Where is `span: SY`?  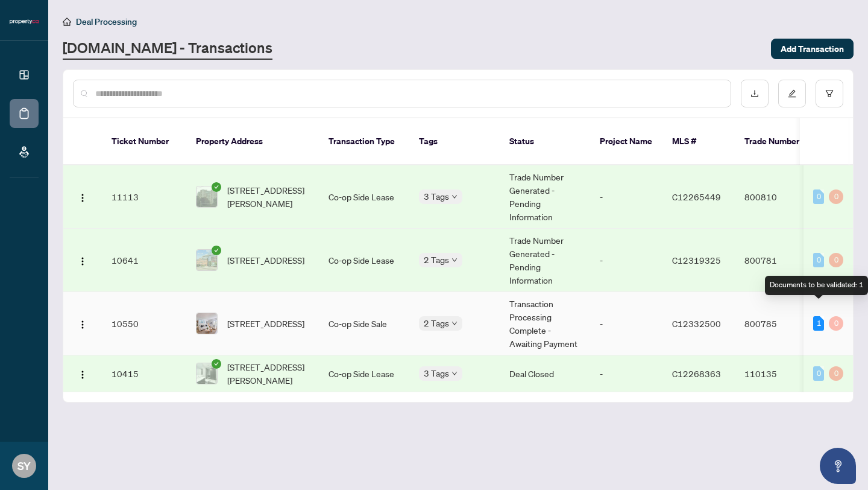
span: SY is located at coordinates (24, 466).